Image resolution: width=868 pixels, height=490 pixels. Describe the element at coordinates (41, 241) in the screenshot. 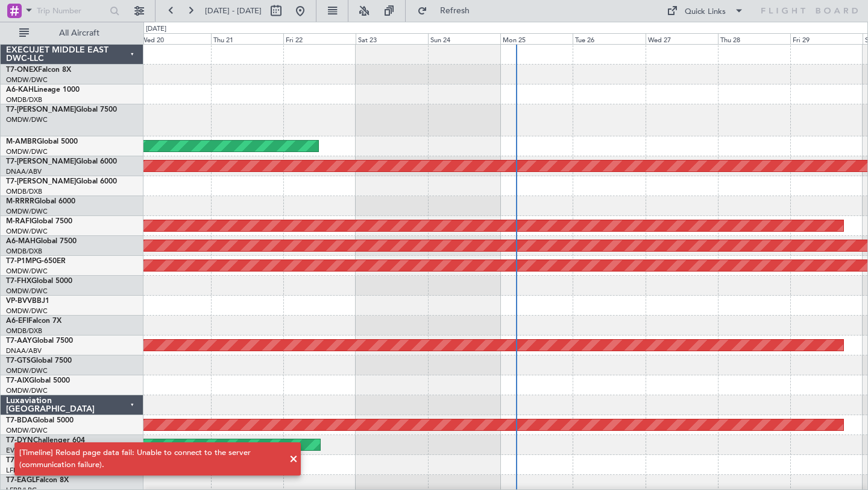

I see `a: A6-MAHGlobal 7500` at that location.